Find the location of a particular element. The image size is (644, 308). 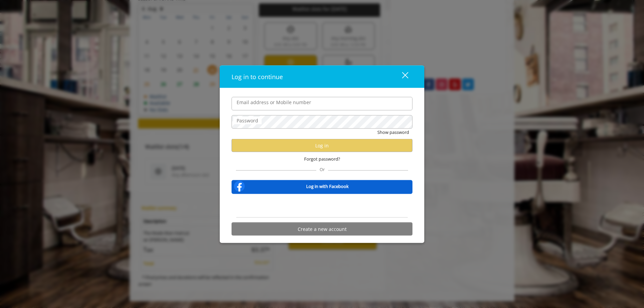

button: close dialog is located at coordinates (401, 76).